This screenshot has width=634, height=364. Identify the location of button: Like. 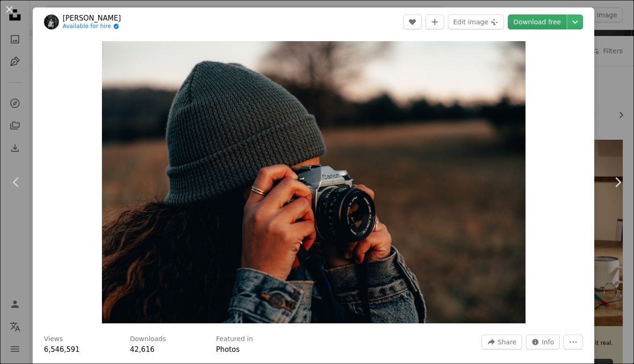
(412, 22).